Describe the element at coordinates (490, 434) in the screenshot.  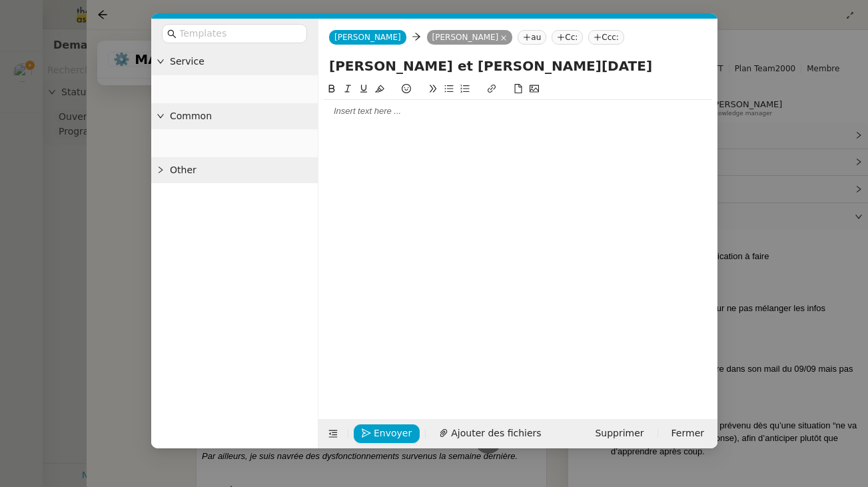
I see `button: Ajouter des fichiers` at that location.